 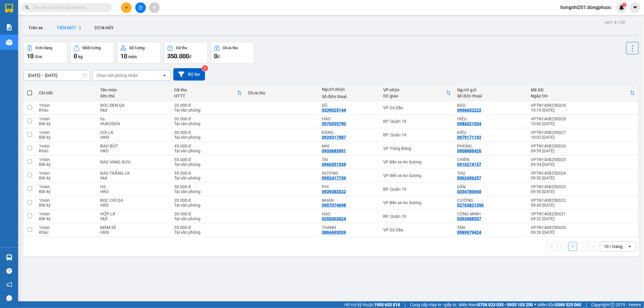 What do you see at coordinates (349, 187) in the screenshot?
I see `div: PHI` at bounding box center [349, 187].